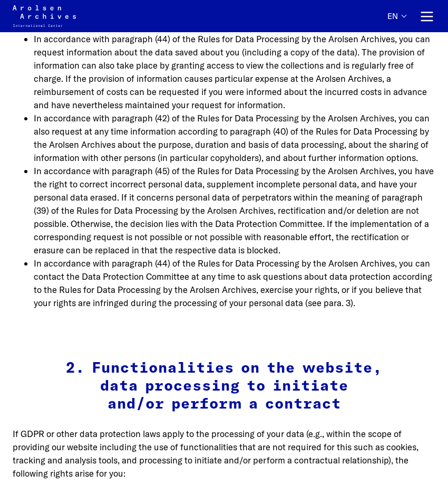 This screenshot has width=448, height=493. Describe the element at coordinates (411, 16) in the screenshot. I see `nav: Primary` at that location.